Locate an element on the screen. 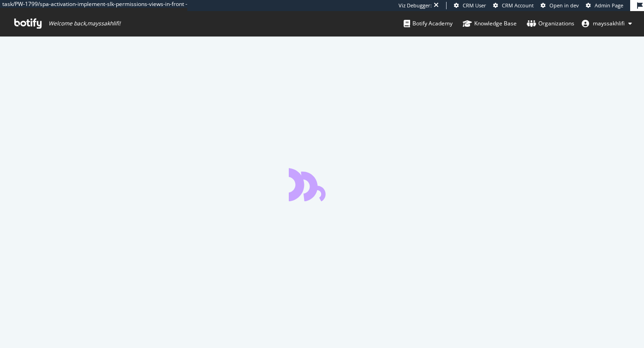  a: Admin Page is located at coordinates (605, 6).